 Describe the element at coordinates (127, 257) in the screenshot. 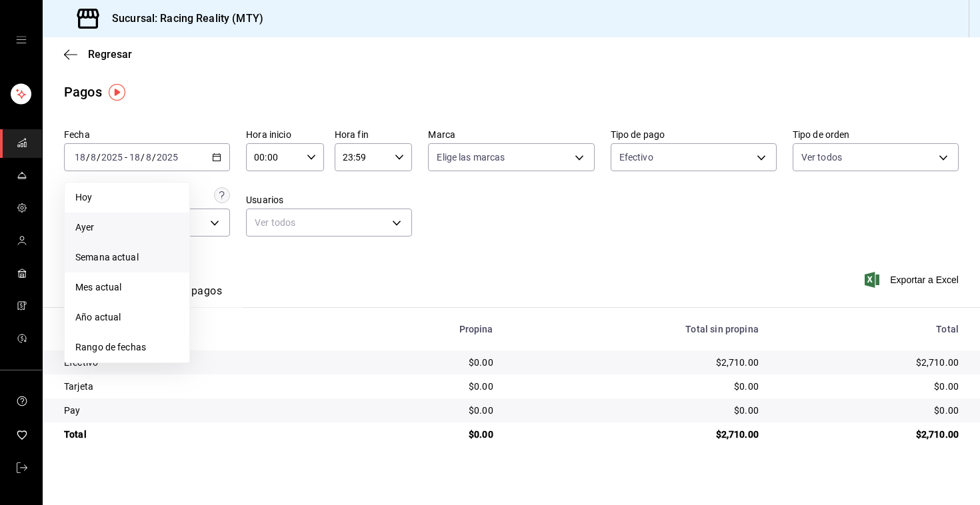

I see `span: Semana actual` at that location.